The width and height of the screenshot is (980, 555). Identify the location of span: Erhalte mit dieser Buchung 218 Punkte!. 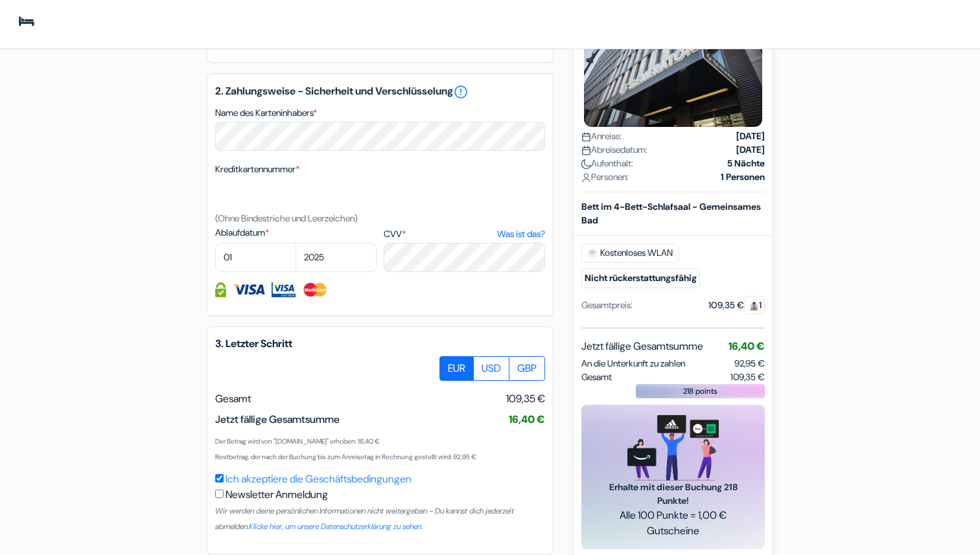
(673, 494).